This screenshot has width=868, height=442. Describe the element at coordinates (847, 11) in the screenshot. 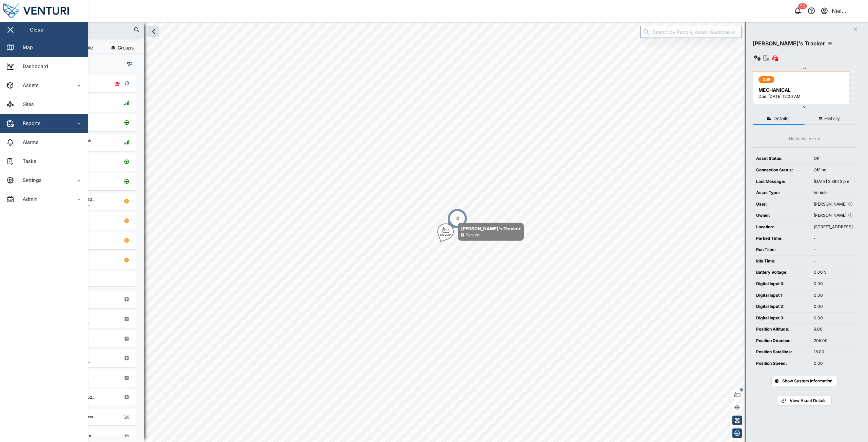

I see `div: Niel Principe` at that location.